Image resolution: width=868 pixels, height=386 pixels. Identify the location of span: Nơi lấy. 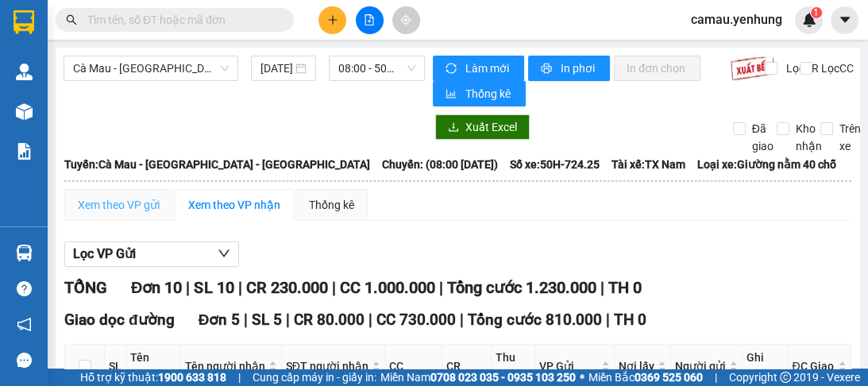
(636, 366).